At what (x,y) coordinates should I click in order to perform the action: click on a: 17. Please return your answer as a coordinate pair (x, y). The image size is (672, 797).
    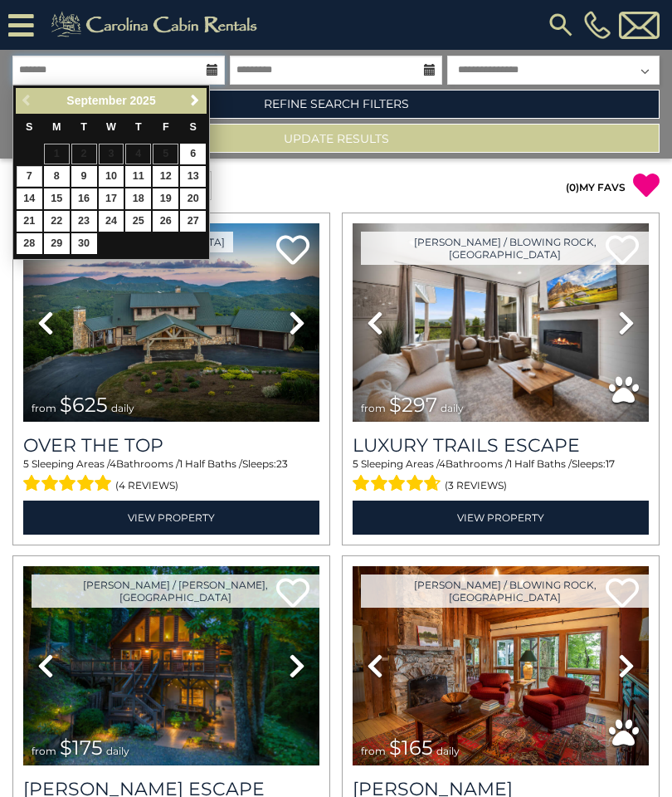
    Looking at the image, I should click on (112, 198).